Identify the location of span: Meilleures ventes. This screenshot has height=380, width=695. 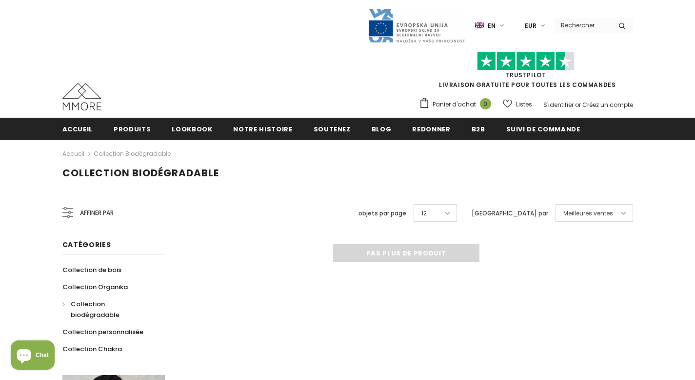
(588, 213).